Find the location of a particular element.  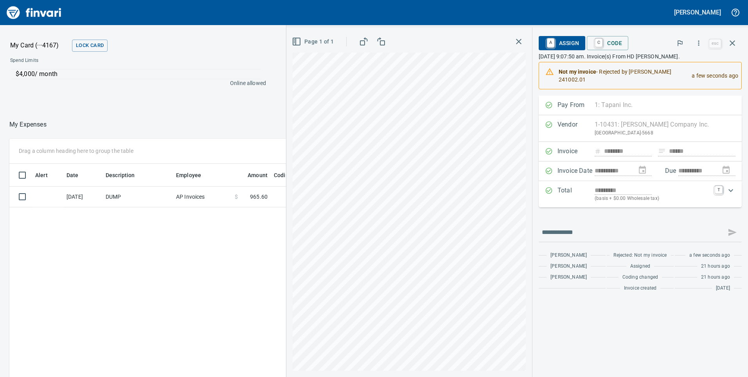

div: a few seconds ago is located at coordinates (712, 76).